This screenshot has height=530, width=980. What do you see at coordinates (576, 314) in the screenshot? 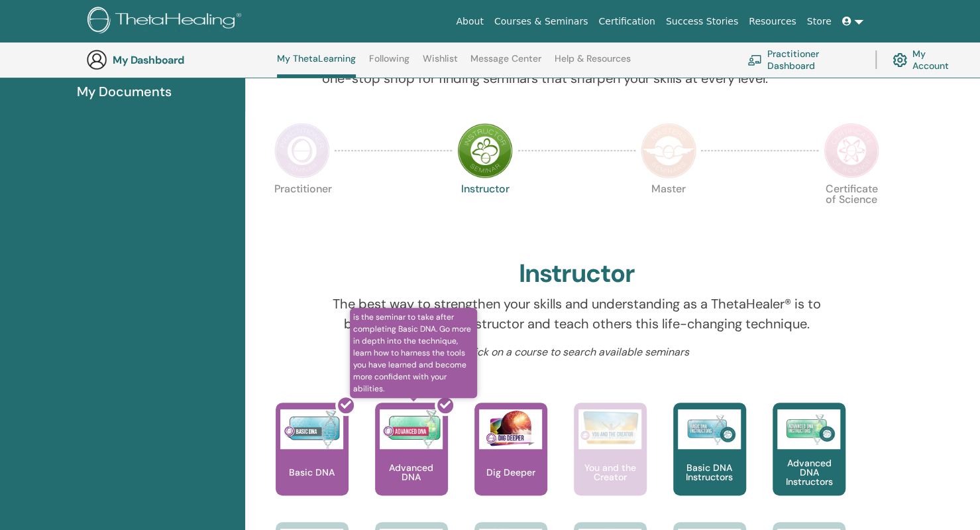
I see `p: The best way to strengthen your skills and understanding as a ThetaHealer® is to become a Certifi...` at bounding box center [576, 314].